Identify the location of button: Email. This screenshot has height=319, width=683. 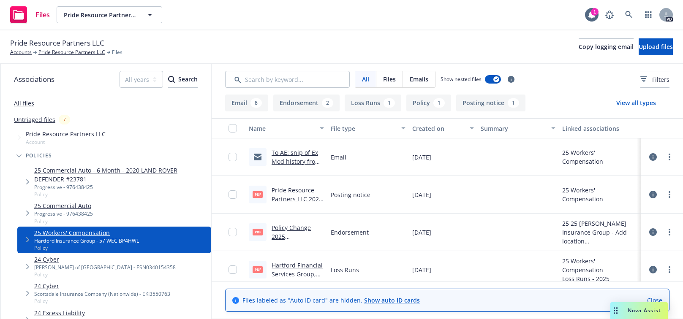
(247, 103).